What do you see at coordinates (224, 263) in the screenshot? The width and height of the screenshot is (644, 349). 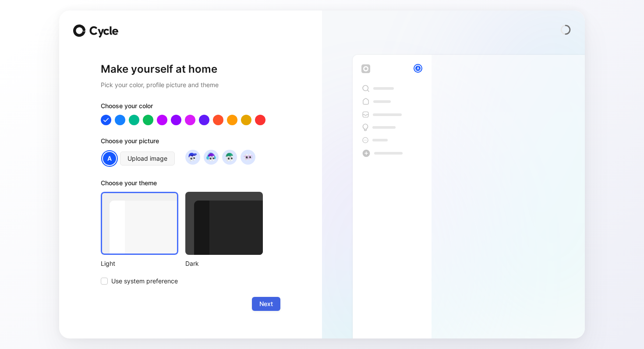 I see `div: Dark` at bounding box center [224, 263].